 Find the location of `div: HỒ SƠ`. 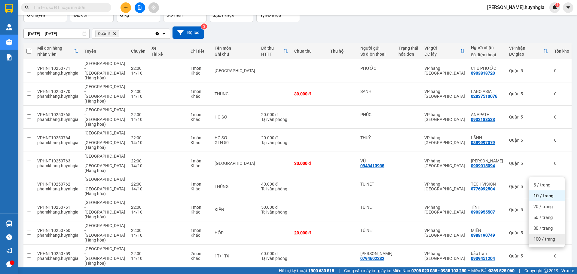

div: HỒ SƠ is located at coordinates (235, 138).